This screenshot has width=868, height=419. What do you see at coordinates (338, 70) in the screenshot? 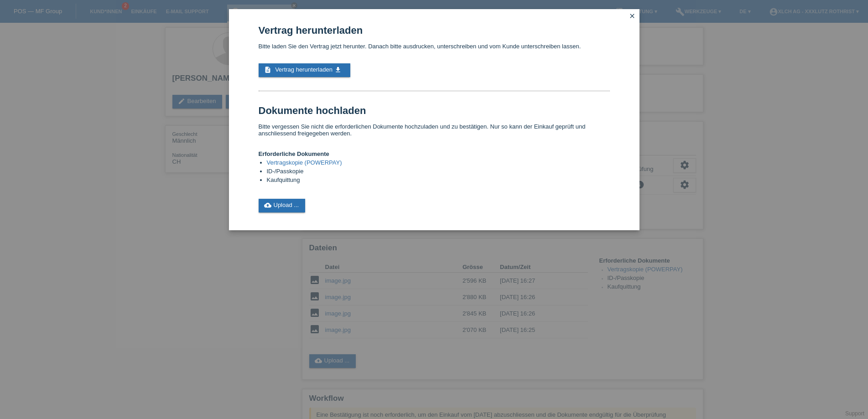
I see `i: get_app` at bounding box center [338, 70].